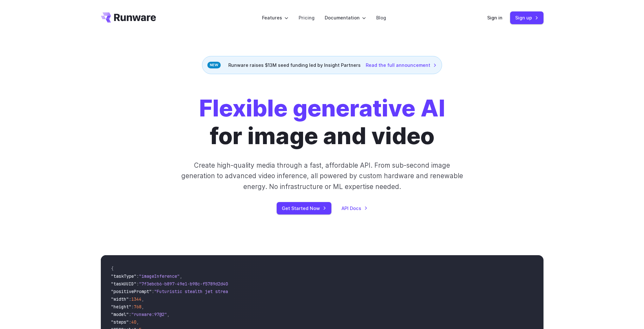  I want to click on span: "runware:97@2", so click(149, 314).